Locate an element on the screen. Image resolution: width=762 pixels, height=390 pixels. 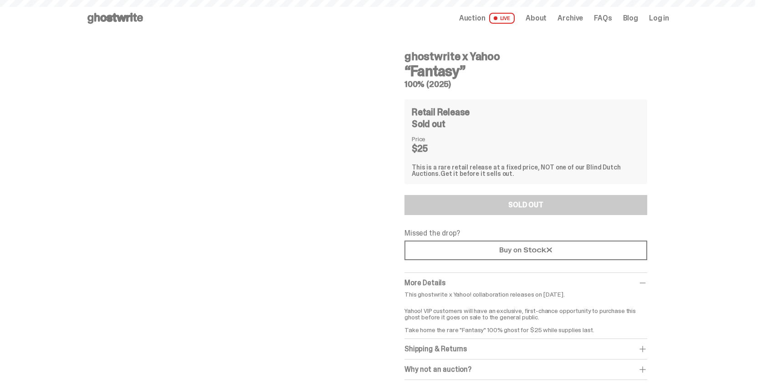
a: Archive is located at coordinates (570, 18).